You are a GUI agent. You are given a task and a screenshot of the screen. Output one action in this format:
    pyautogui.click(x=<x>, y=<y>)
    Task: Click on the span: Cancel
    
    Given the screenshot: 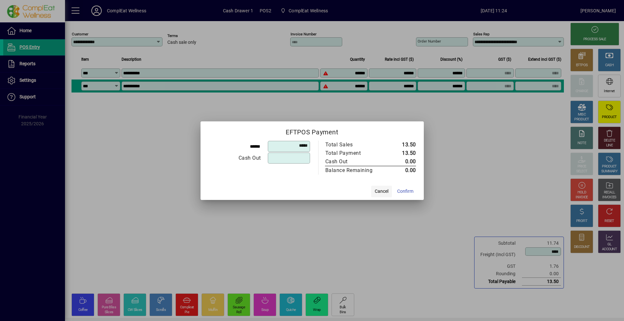 What is the action you would take?
    pyautogui.click(x=381, y=191)
    